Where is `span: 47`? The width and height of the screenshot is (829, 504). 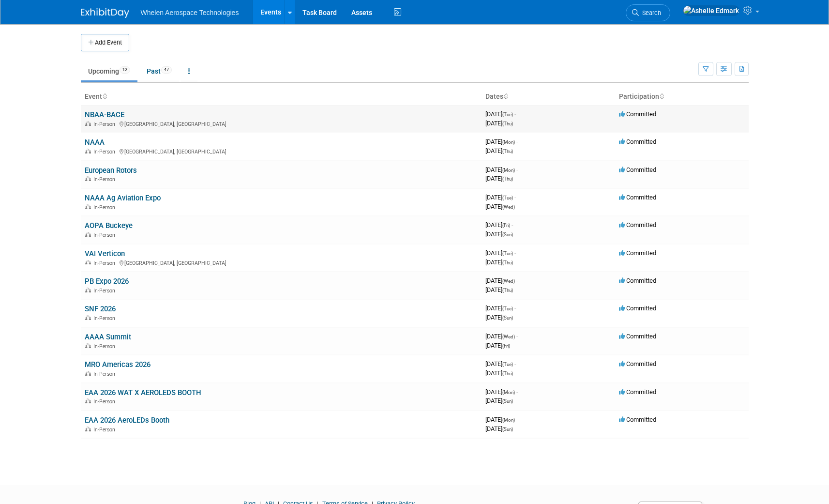
span: 47 is located at coordinates (166, 70).